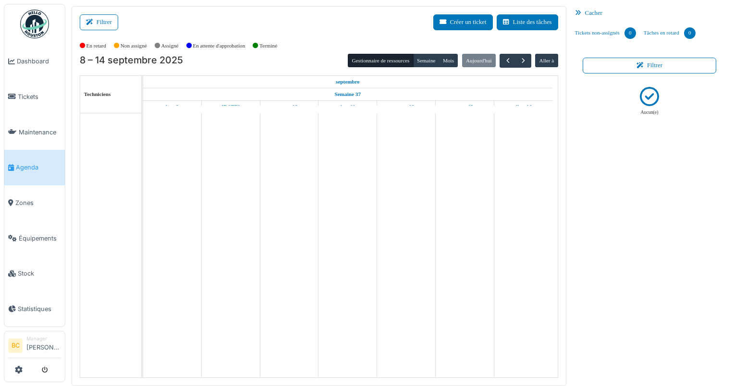 The height and width of the screenshot is (386, 734). I want to click on button: Gestionnaire de ressources, so click(380, 61).